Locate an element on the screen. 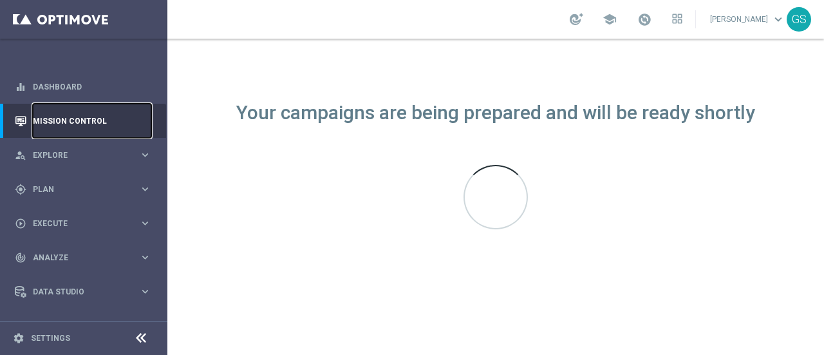 The width and height of the screenshot is (824, 355). div: Execute is located at coordinates (77, 223).